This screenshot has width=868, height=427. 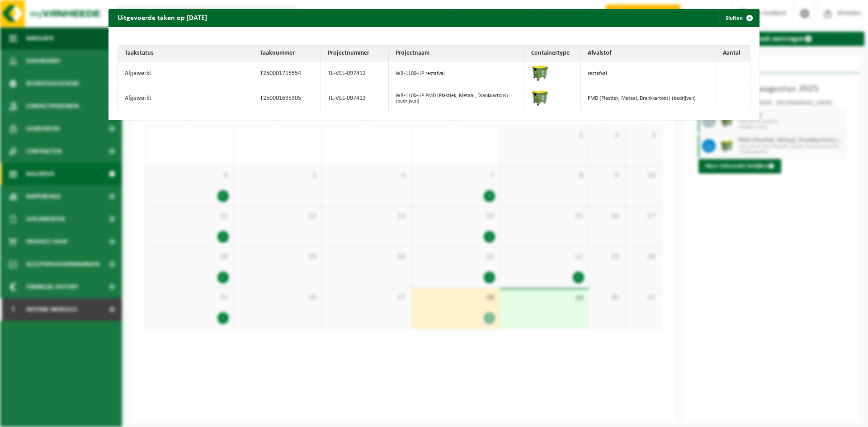 What do you see at coordinates (355, 99) in the screenshot?
I see `td: TL-VEL-097413` at bounding box center [355, 99].